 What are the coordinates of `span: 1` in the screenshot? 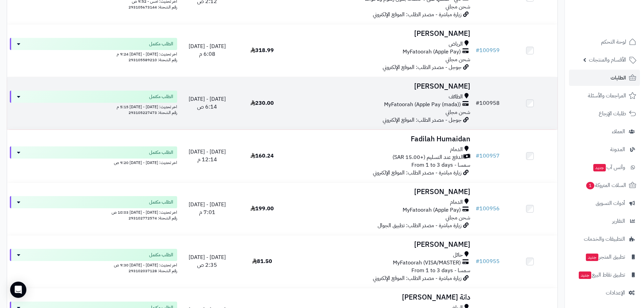 It's located at (590, 186).